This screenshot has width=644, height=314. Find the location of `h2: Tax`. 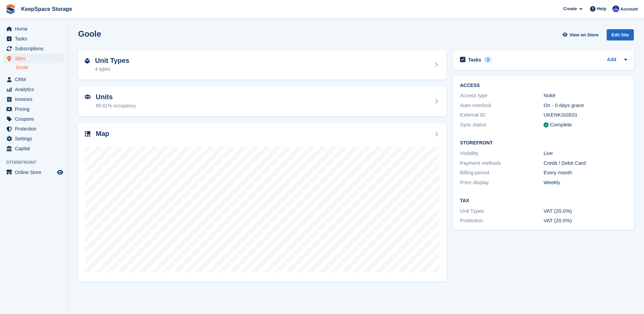

h2: Tax is located at coordinates (543, 201).